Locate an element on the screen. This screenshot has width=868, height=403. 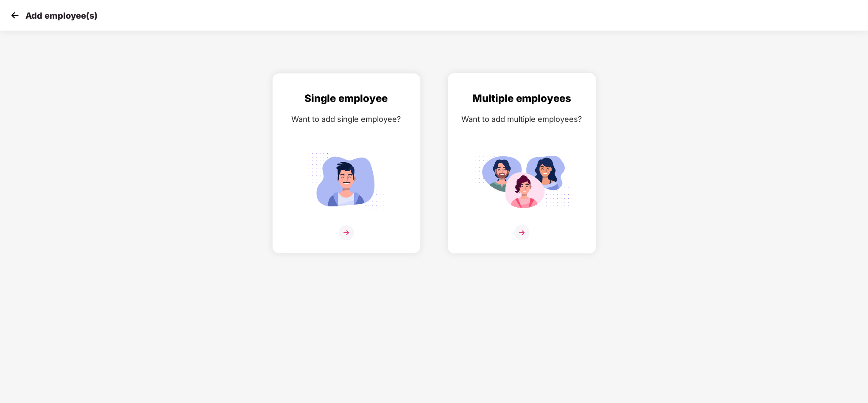
div: Want to add multiple employees? is located at coordinates (522, 119).